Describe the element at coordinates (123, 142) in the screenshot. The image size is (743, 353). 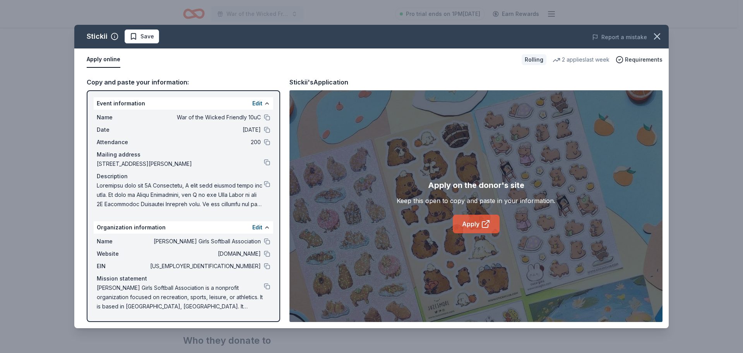
I see `span: Attendance` at that location.